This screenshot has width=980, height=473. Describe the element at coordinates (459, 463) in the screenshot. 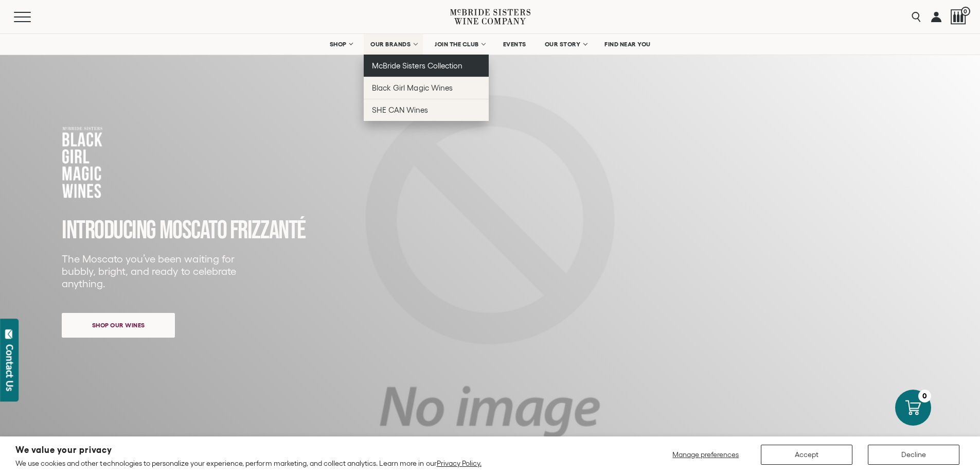

I see `a: Privacy Policy.` at that location.